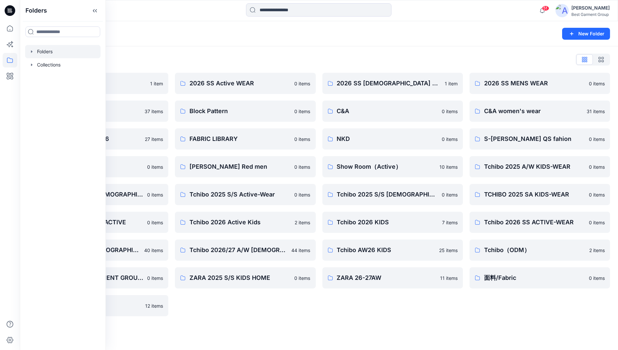 The width and height of the screenshot is (618, 350). Describe the element at coordinates (540, 250) in the screenshot. I see `a: Tchibo（ODM）2 items` at that location.